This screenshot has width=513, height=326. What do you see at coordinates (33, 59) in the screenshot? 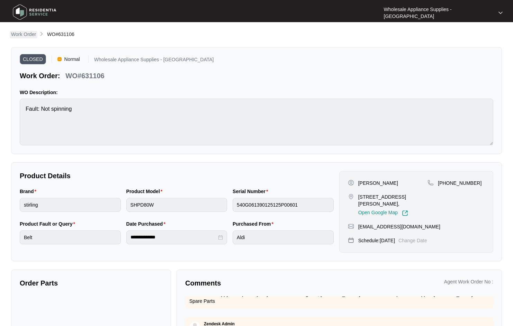
I see `span: CLOSED` at bounding box center [33, 59].